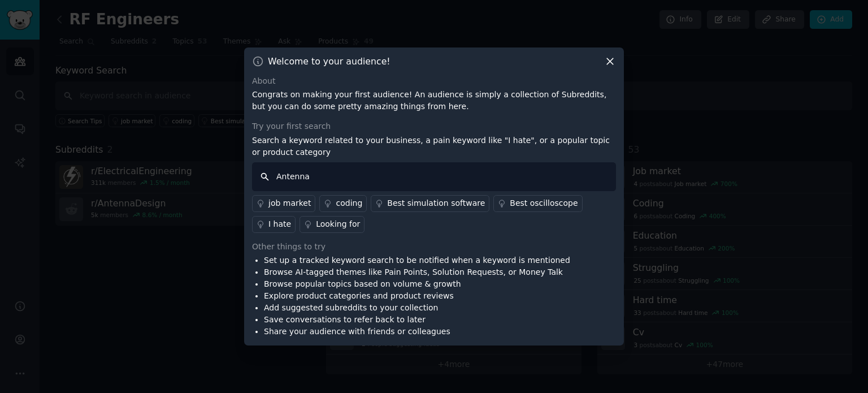  Describe the element at coordinates (434, 246) in the screenshot. I see `div: Other things to try` at that location.